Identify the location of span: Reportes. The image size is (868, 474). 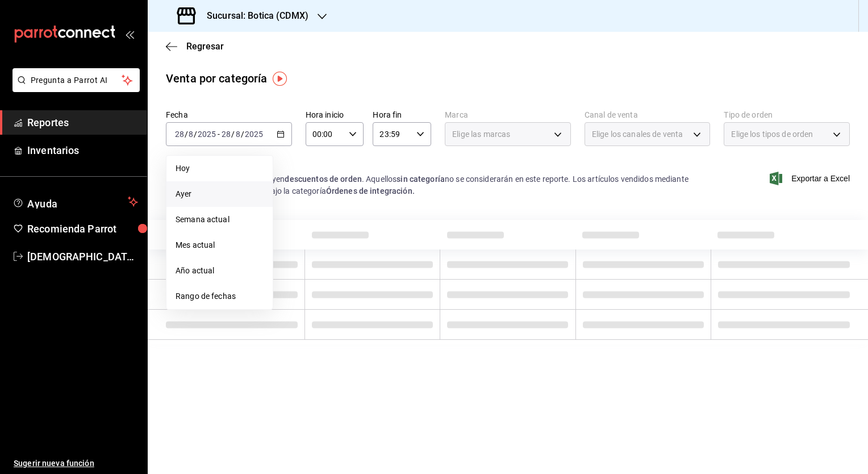
(82, 122).